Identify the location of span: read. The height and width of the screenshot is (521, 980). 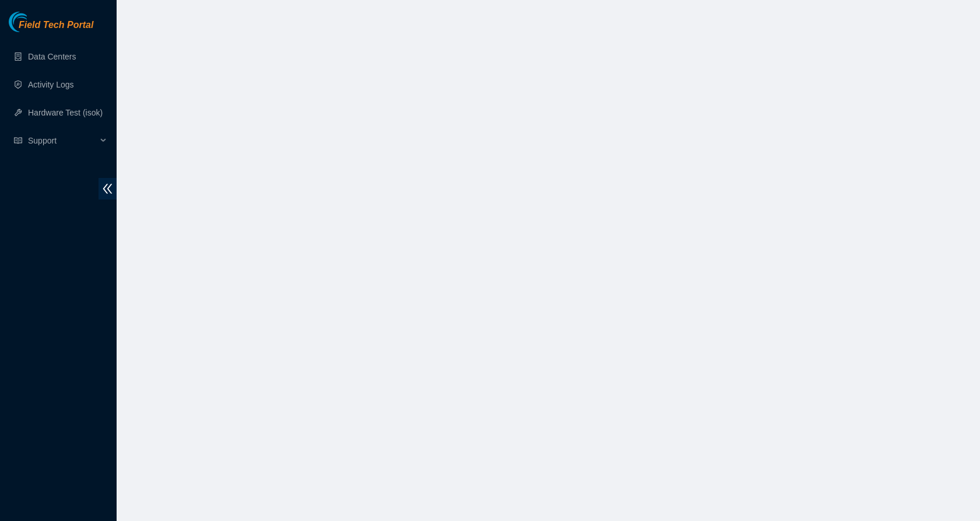
(18, 140).